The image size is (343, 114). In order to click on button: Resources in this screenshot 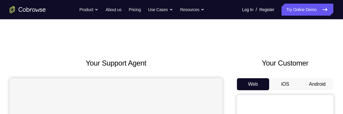, I will do `click(192, 10)`.